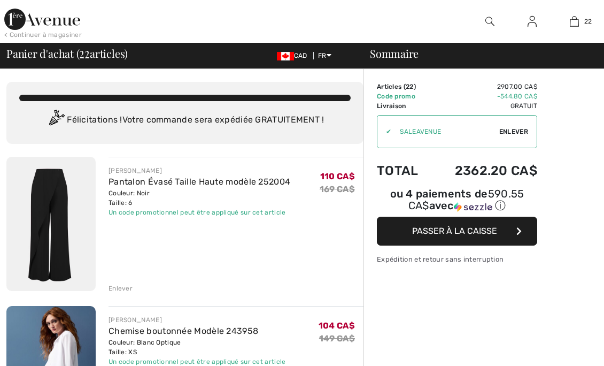 Image resolution: width=604 pixels, height=366 pixels. I want to click on div: Couleur: Noir Taille: 6, so click(199, 198).